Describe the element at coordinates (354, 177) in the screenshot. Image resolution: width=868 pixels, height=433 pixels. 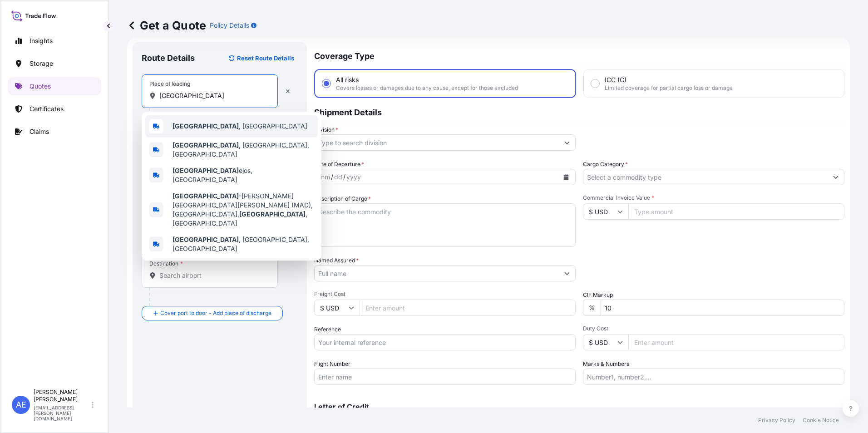
I see `div: year,` at that location.